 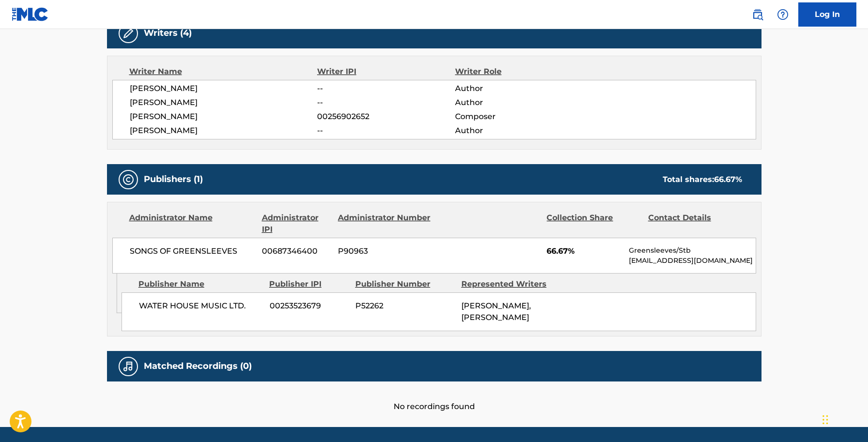 What do you see at coordinates (129, 33) in the screenshot?
I see `img: Writers` at bounding box center [129, 33].